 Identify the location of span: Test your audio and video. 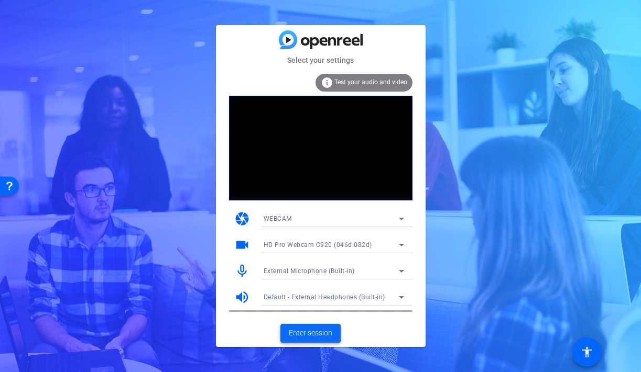
(370, 82).